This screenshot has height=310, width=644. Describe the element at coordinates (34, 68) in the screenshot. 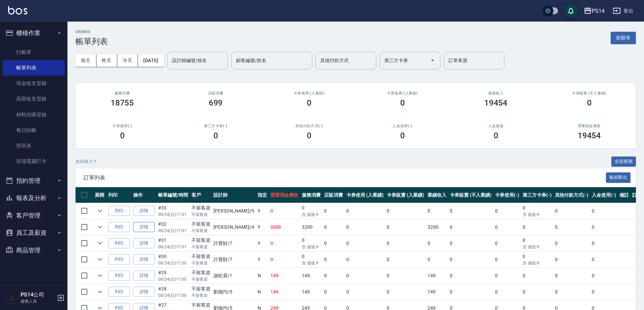

I see `a: 帳單列表` at that location.